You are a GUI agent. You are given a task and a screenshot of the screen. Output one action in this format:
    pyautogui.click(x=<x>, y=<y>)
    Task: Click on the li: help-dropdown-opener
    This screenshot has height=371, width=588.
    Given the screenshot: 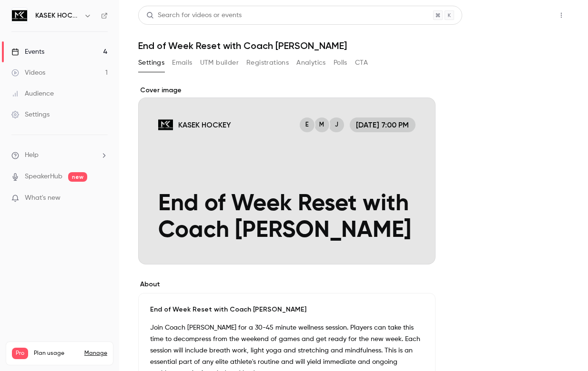 What is the action you would take?
    pyautogui.click(x=60, y=155)
    